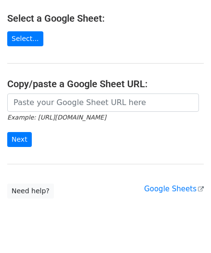 This screenshot has width=211, height=253. What do you see at coordinates (187, 230) in the screenshot?
I see `div: Chat Widget` at bounding box center [187, 230].